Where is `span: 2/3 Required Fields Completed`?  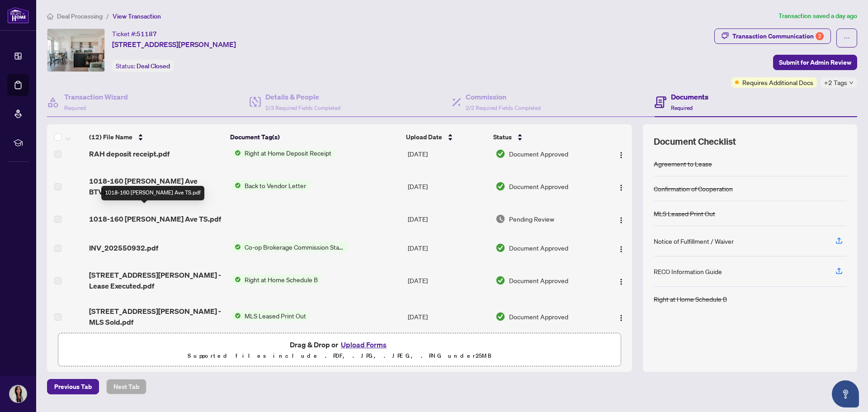
span: 2/3 Required Fields Completed is located at coordinates (303, 108).